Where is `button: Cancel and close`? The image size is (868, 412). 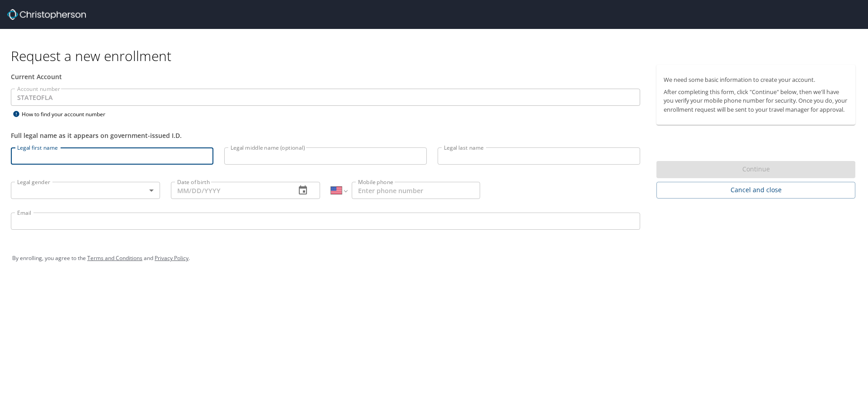
button: Cancel and close is located at coordinates (756, 190).